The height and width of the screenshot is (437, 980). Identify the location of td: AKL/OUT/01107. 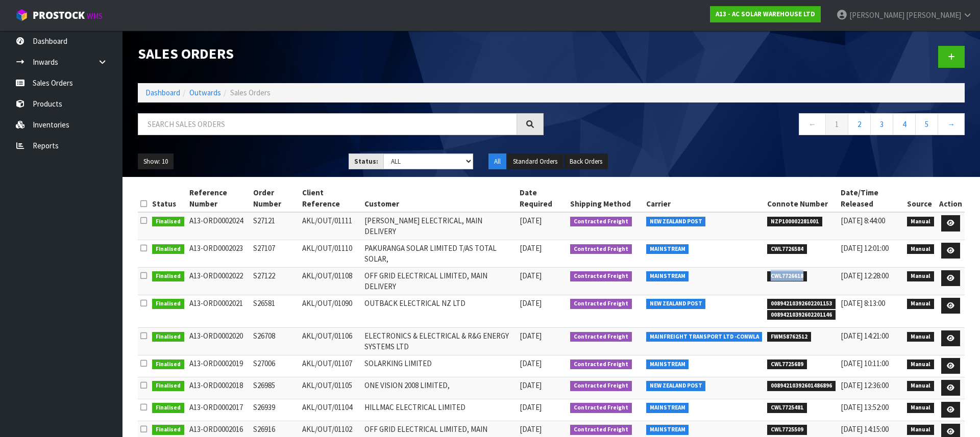
(330, 365).